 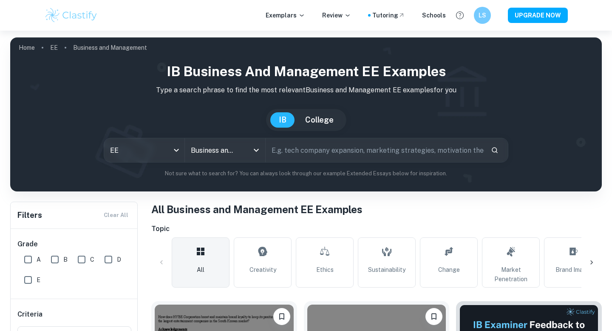 What do you see at coordinates (306, 174) in the screenshot?
I see `p: Not sure what to search for? You can always look through our example Extended Essays below for in...` at bounding box center [306, 174].